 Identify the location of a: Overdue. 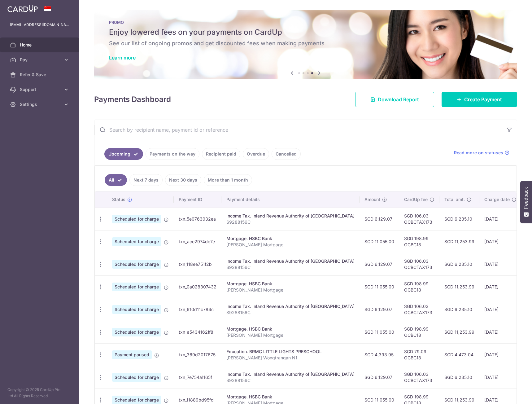
(256, 154).